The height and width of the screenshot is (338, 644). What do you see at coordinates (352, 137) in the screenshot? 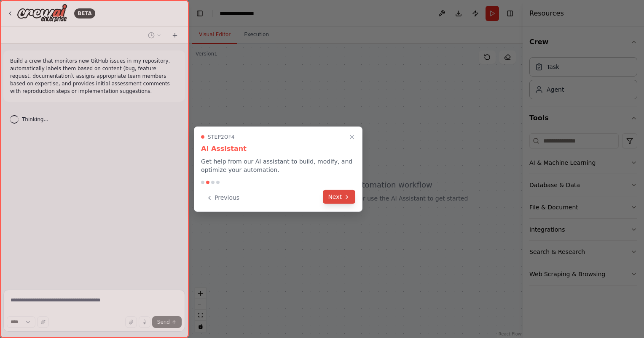
I see `button: Close walkthrough` at bounding box center [352, 137].